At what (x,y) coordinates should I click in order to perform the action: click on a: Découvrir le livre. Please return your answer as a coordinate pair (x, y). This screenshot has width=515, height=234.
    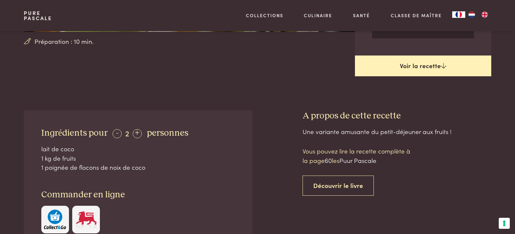
    Looking at the image, I should click on (338, 186).